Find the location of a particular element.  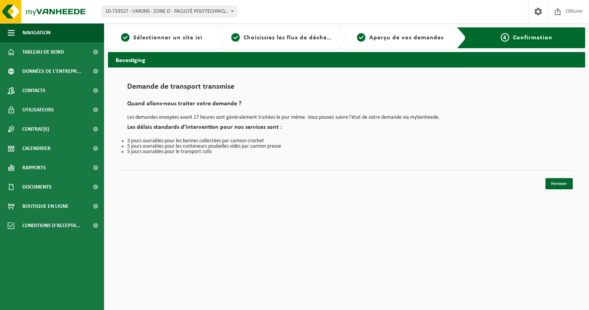

a: 3Aperçu de vos demandes is located at coordinates (401, 38).